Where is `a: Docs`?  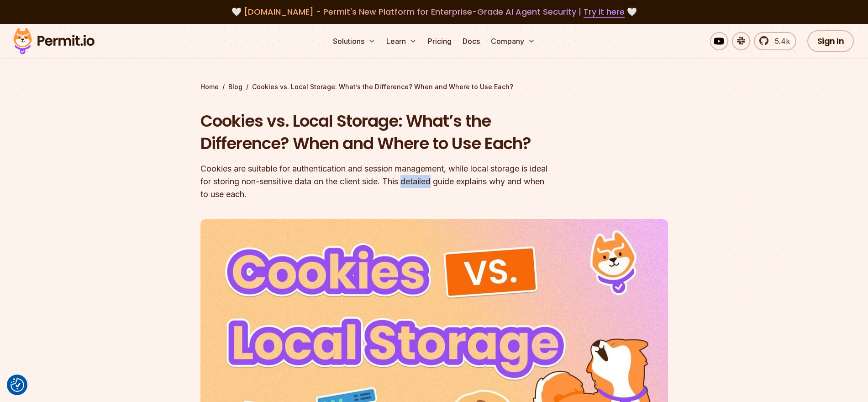 a: Docs is located at coordinates (471, 41).